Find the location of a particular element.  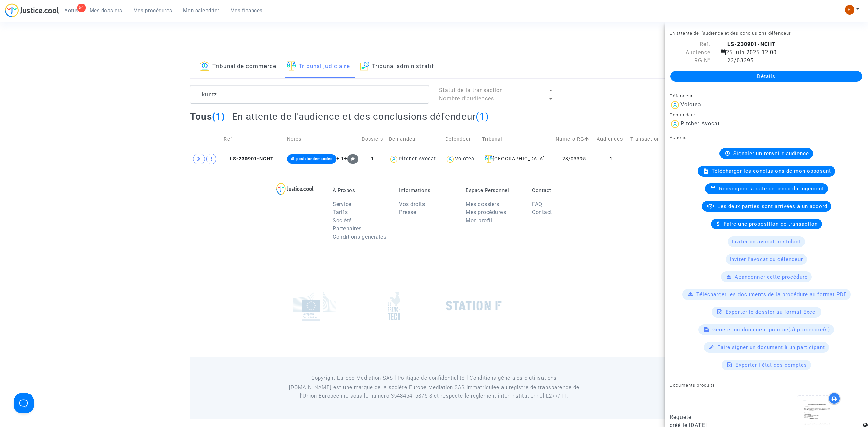

div: Audience is located at coordinates (690, 53).